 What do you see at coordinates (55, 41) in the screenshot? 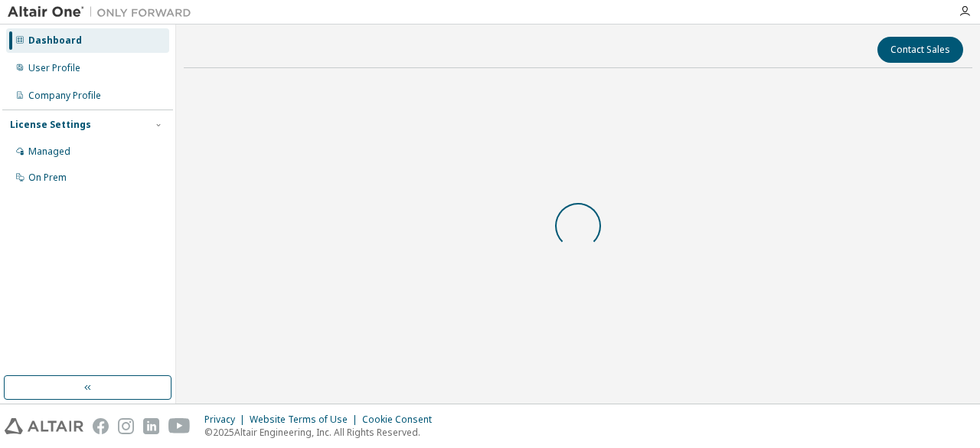
I see `div: Dashboard` at bounding box center [55, 41].